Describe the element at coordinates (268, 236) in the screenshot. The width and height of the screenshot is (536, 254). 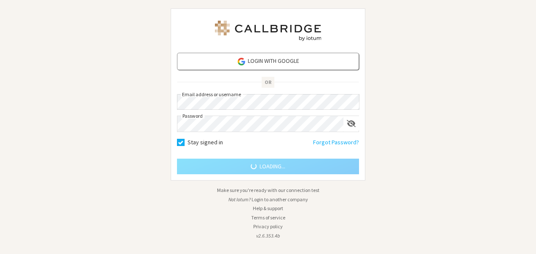
I see `li: v2.6.353.4b` at that location.